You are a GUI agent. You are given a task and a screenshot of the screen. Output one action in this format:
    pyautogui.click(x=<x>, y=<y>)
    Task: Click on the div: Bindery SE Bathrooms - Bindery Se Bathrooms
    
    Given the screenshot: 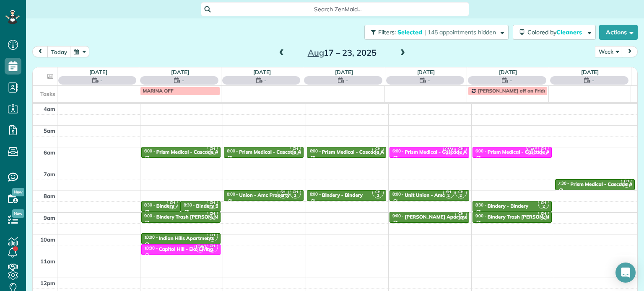 What is the action you would take?
    pyautogui.click(x=250, y=206)
    